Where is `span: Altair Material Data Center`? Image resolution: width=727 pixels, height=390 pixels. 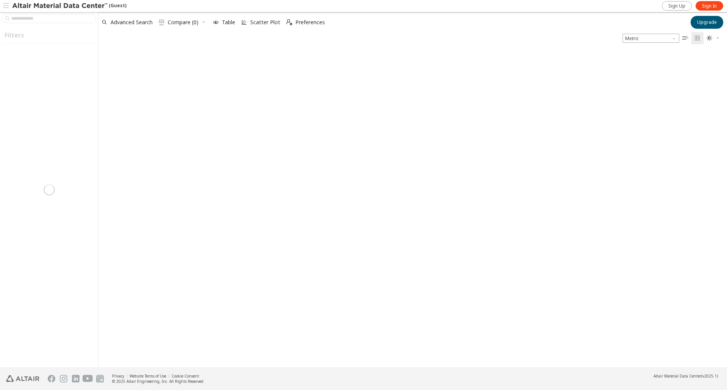
span: Altair Material Data Center is located at coordinates (677, 376).